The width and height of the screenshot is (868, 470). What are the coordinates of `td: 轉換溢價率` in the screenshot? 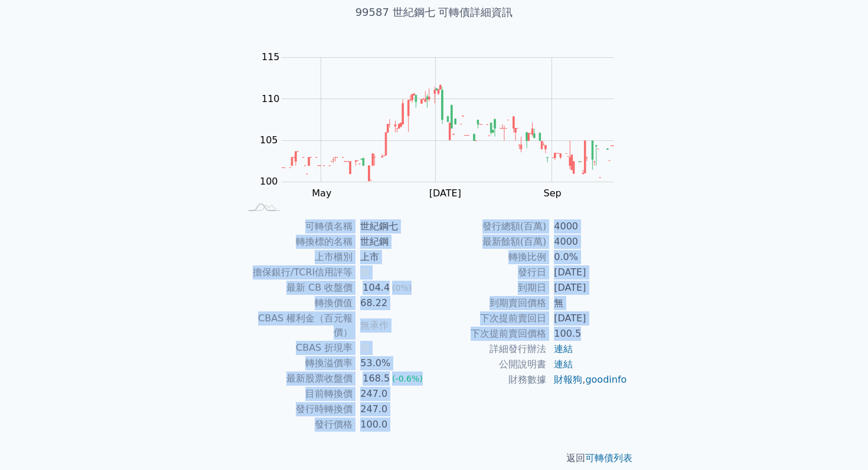 It's located at (297, 364).